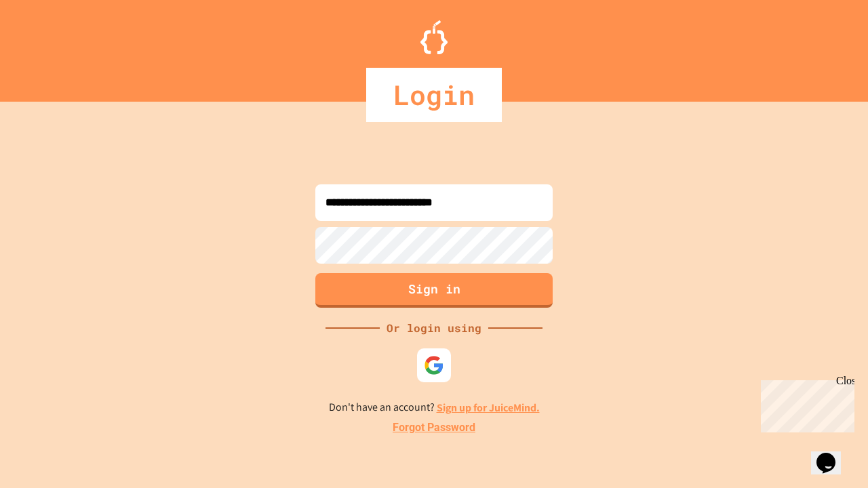  What do you see at coordinates (434, 37) in the screenshot?
I see `img: Logo.svg` at bounding box center [434, 37].